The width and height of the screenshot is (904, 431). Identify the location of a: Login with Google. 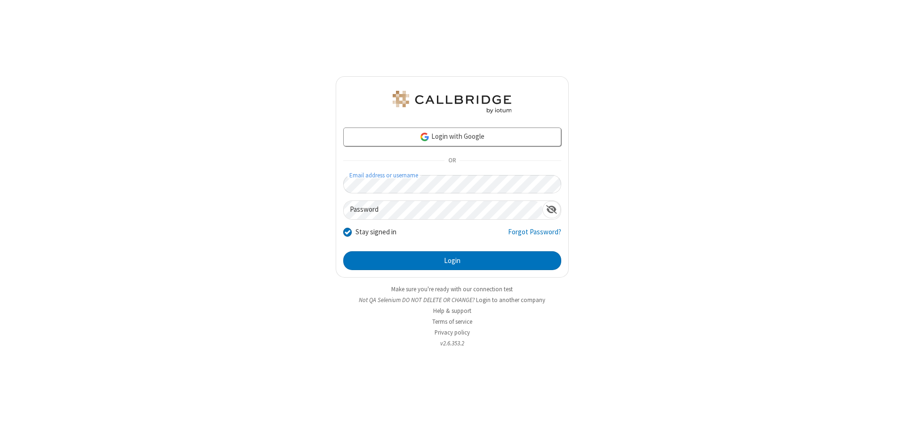
(452, 137).